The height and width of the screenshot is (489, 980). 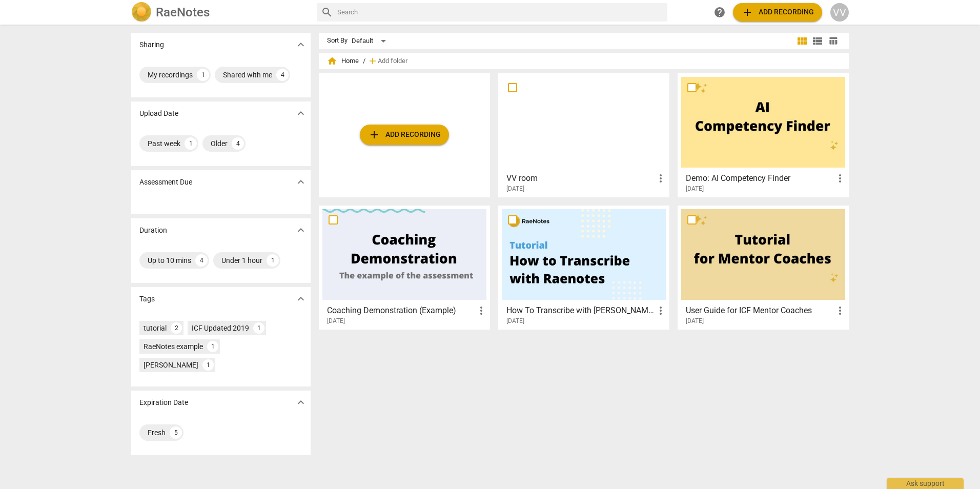 What do you see at coordinates (153, 230) in the screenshot?
I see `p: Duration` at bounding box center [153, 230].